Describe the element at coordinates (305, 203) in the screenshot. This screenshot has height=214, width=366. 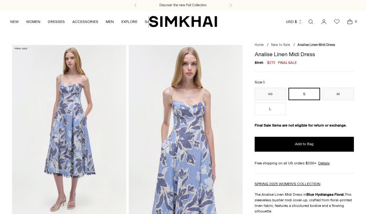
I see `p: The Analise Linen Midi Dress in This sleeveless bustier midi cover-up, crafted from floral-printe...` at that location.